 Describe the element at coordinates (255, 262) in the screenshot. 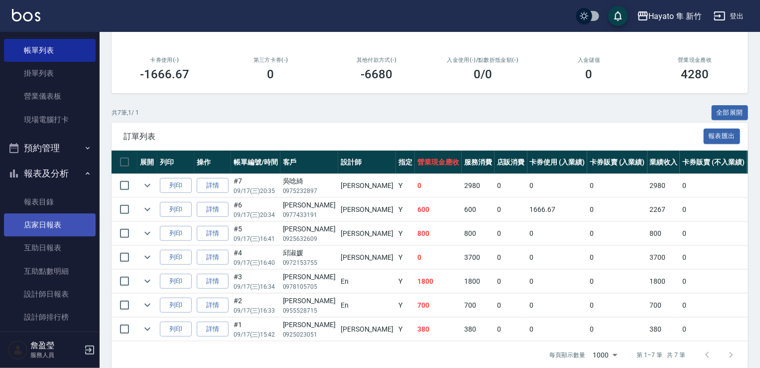

I see `p: 09/17 (三) 16:40` at that location.